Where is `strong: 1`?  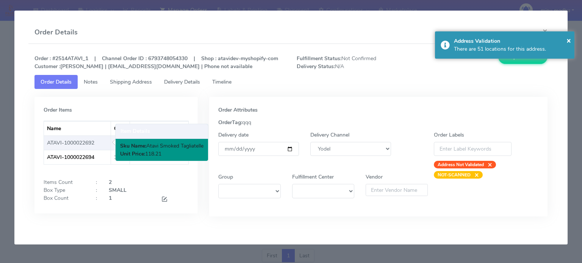 strong: 1 is located at coordinates (110, 198).